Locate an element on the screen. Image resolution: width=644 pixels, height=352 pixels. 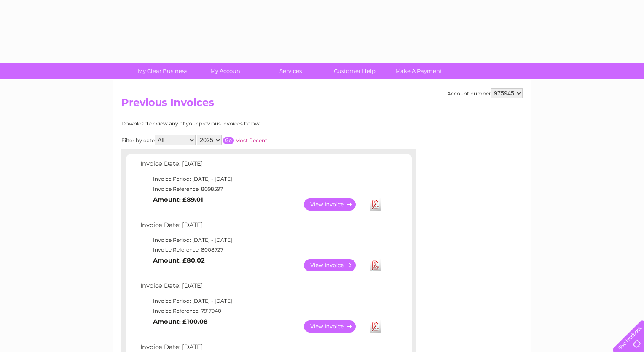
td: Invoice Reference: 8098597 is located at coordinates (261, 189).